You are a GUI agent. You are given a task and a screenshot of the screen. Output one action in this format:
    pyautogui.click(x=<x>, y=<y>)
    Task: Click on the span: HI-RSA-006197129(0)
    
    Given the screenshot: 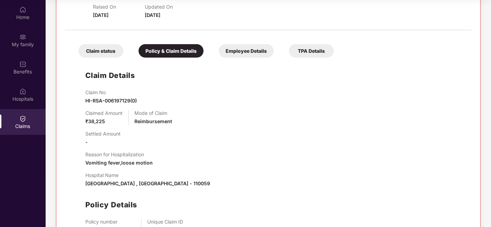 What is the action you would take?
    pyautogui.click(x=111, y=101)
    